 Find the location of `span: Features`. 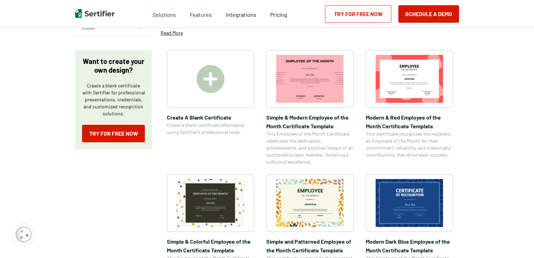

span: Features is located at coordinates (201, 14).